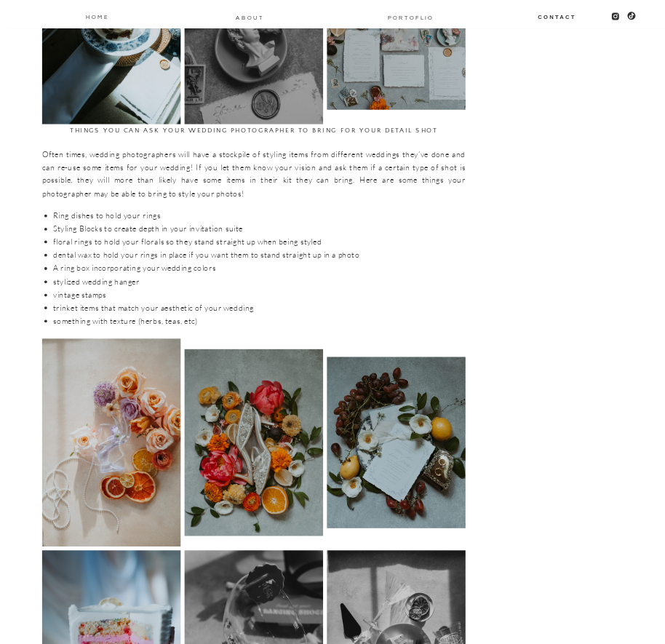 This screenshot has height=644, width=665. What do you see at coordinates (254, 174) in the screenshot?
I see `p: Often times, wedding photographers will have a stockpile of styling items from different weddings...` at bounding box center [254, 174].